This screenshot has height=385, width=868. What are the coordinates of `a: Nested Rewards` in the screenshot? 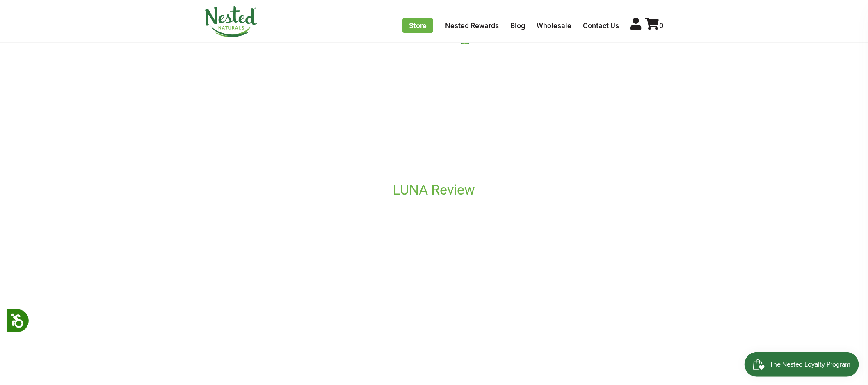 It's located at (471, 25).